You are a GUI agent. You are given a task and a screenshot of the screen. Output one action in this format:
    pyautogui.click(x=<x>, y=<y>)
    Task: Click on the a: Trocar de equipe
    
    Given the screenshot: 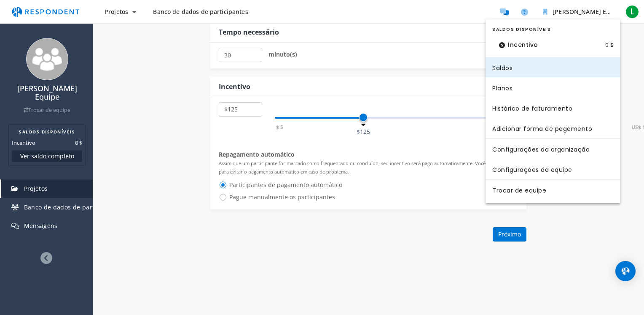 What is the action you would take?
    pyautogui.click(x=553, y=189)
    